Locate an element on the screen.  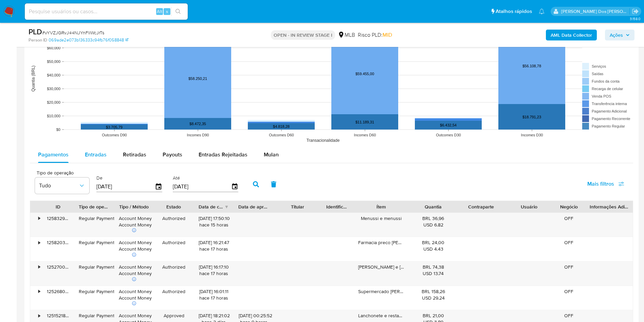
a: Notificações is located at coordinates (542, 11).